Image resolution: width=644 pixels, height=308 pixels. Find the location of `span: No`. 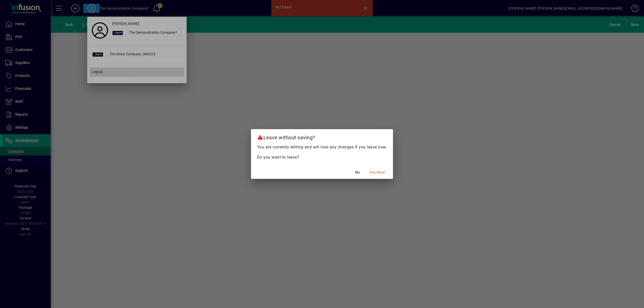

span: No is located at coordinates (357, 172).